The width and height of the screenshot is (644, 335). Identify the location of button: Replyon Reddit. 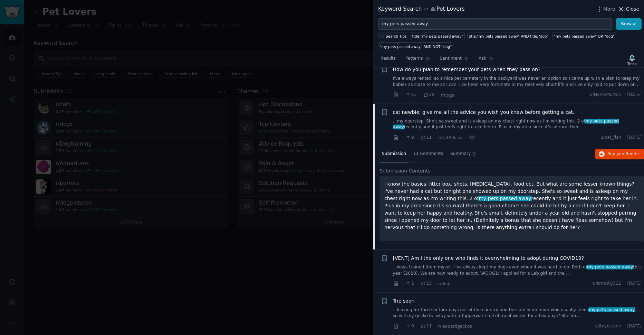
(619, 154).